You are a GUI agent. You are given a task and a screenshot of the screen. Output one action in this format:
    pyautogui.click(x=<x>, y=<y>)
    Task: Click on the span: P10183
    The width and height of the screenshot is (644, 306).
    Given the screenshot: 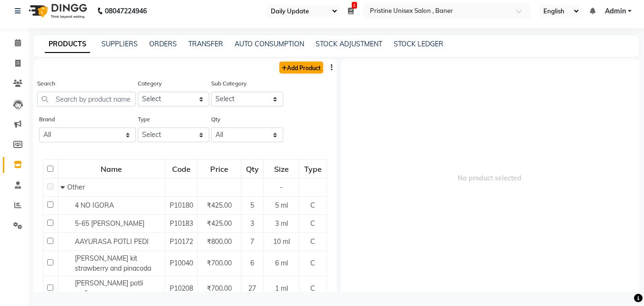 What is the action you would take?
    pyautogui.click(x=181, y=223)
    